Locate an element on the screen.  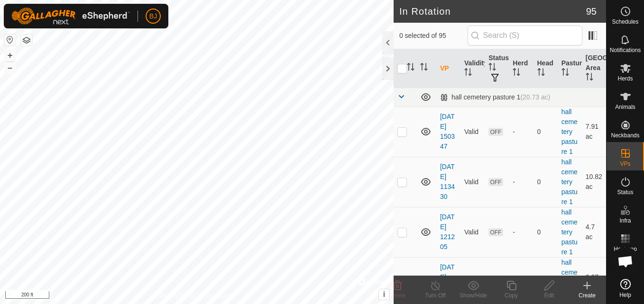
td: 10.82 ac is located at coordinates (594, 182).